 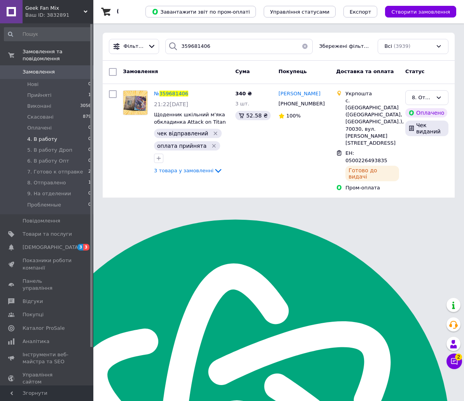 I want to click on span: Експорт, so click(x=360, y=12).